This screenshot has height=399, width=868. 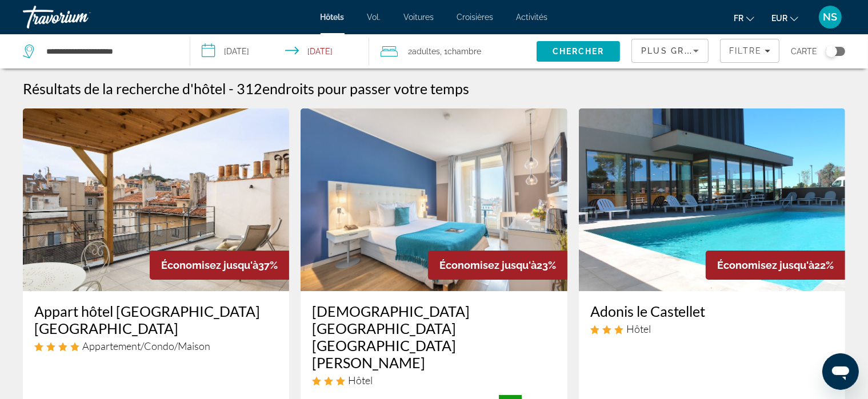 What do you see at coordinates (461, 51) in the screenshot?
I see `span: , 1` at bounding box center [461, 51].